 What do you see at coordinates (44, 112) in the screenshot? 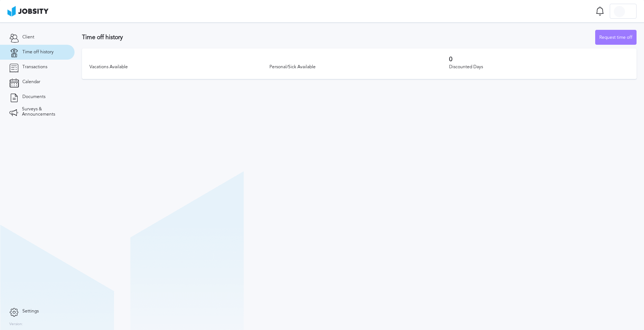
I see `span: Surveys & Announcements` at bounding box center [44, 112].